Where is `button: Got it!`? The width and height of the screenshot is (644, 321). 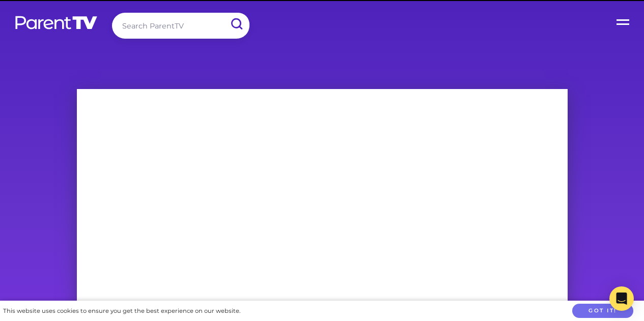
button: Got it! is located at coordinates (603, 310).